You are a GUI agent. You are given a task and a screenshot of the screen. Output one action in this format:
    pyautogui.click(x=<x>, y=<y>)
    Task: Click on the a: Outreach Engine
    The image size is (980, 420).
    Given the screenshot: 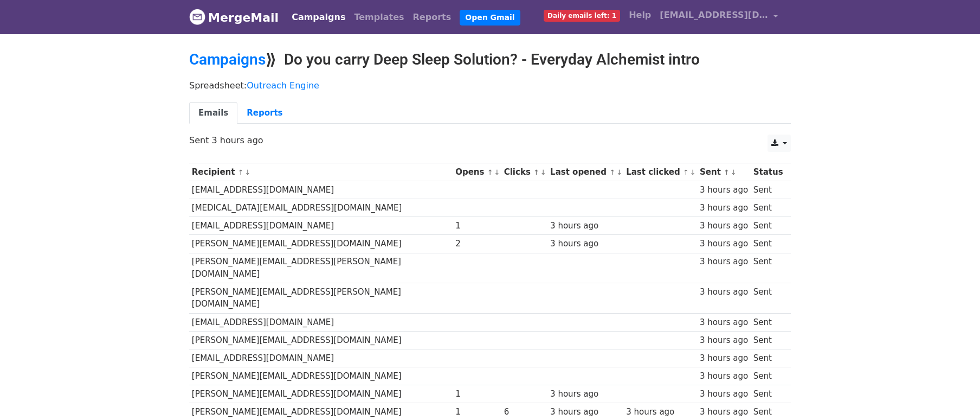 What is the action you would take?
    pyautogui.click(x=283, y=85)
    